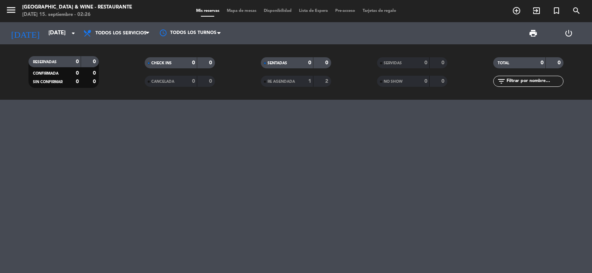 The image size is (592, 273). Describe the element at coordinates (281, 82) in the screenshot. I see `span: RE AGENDADA` at that location.